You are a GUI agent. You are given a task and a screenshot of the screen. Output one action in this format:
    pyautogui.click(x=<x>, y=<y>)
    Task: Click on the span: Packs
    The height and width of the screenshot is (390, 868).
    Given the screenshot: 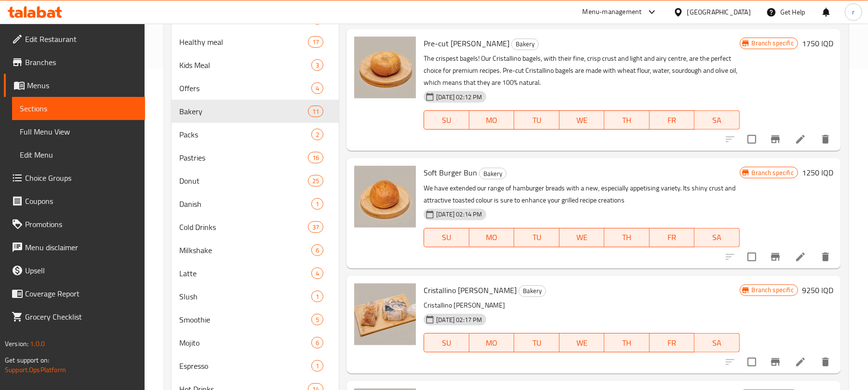 What is the action you would take?
    pyautogui.click(x=245, y=135)
    